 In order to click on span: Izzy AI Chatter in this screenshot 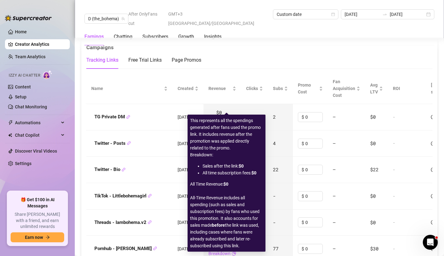, I will do `click(24, 75)`.